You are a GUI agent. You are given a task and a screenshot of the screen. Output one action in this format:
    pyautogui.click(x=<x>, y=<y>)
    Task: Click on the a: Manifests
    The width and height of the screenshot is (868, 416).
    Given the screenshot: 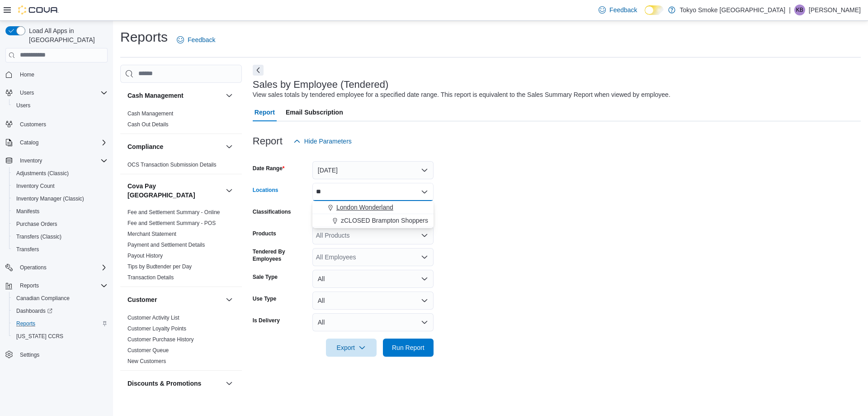 What is the action you would take?
    pyautogui.click(x=27, y=211)
    